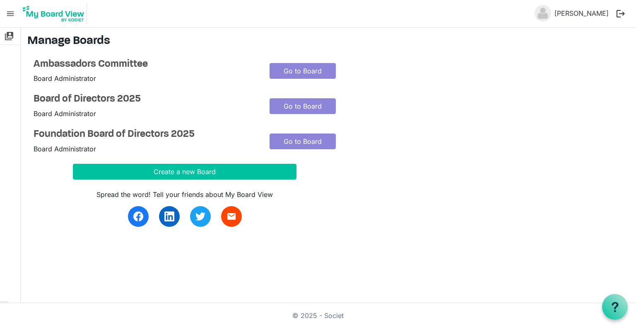 The height and width of the screenshot is (328, 636). What do you see at coordinates (328, 41) in the screenshot?
I see `h3: Manage Boards` at bounding box center [328, 41].